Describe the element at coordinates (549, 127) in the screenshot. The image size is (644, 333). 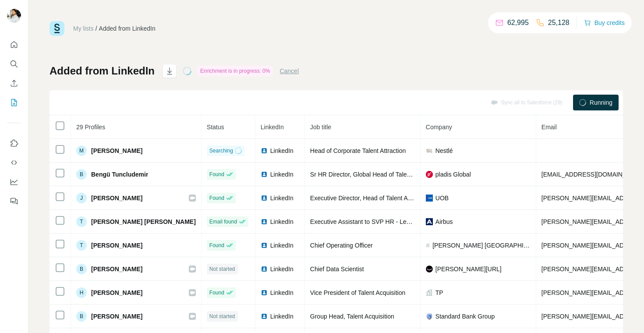
I see `span: Email` at that location.